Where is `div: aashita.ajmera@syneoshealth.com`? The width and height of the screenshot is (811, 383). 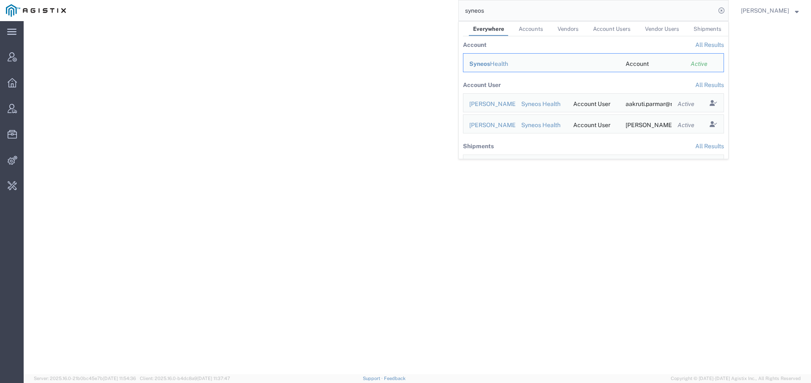 div: aashita.ajmera@syneoshealth.com is located at coordinates (646, 125).